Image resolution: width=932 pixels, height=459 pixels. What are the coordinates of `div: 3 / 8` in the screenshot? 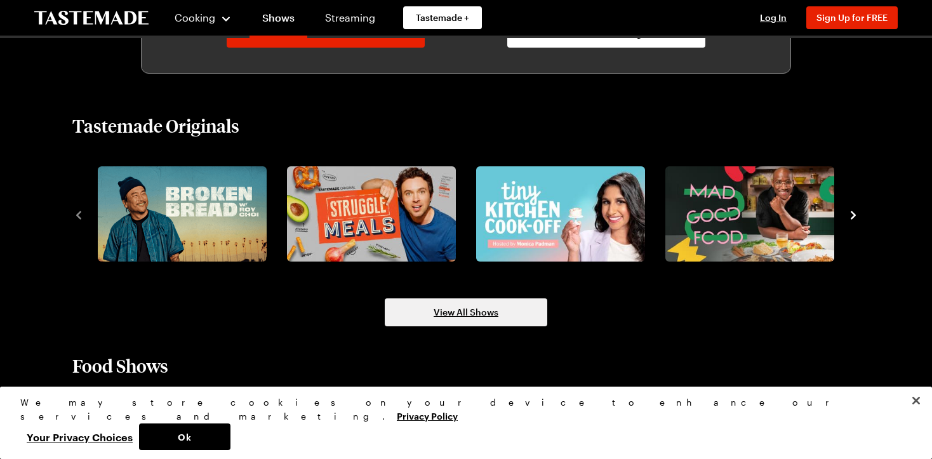 It's located at (566, 214).